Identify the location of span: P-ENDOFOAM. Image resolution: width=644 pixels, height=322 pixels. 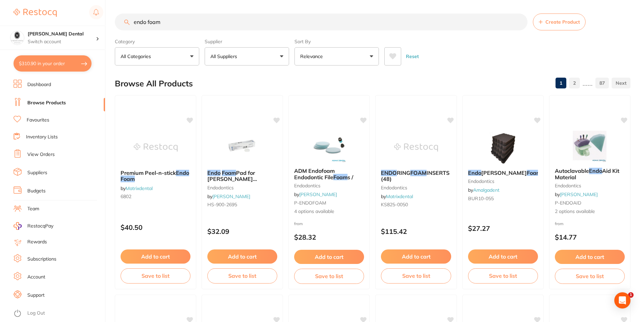
(310, 203).